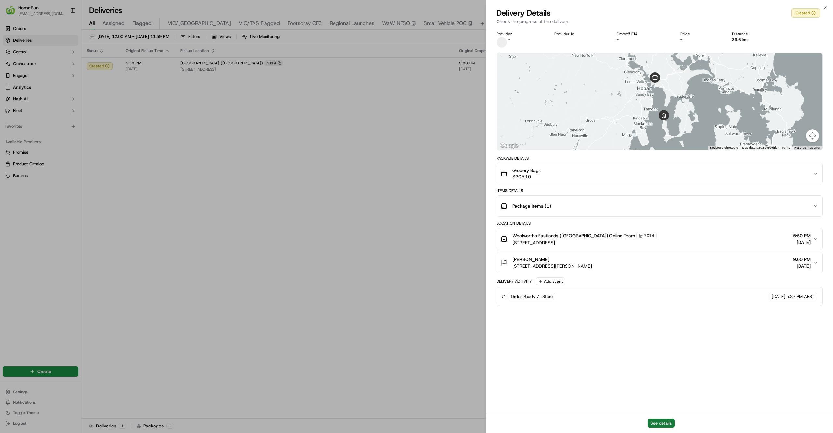 The image size is (833, 433). What do you see at coordinates (786, 147) in the screenshot?
I see `a: Terms (opens in new tab)` at bounding box center [786, 147].